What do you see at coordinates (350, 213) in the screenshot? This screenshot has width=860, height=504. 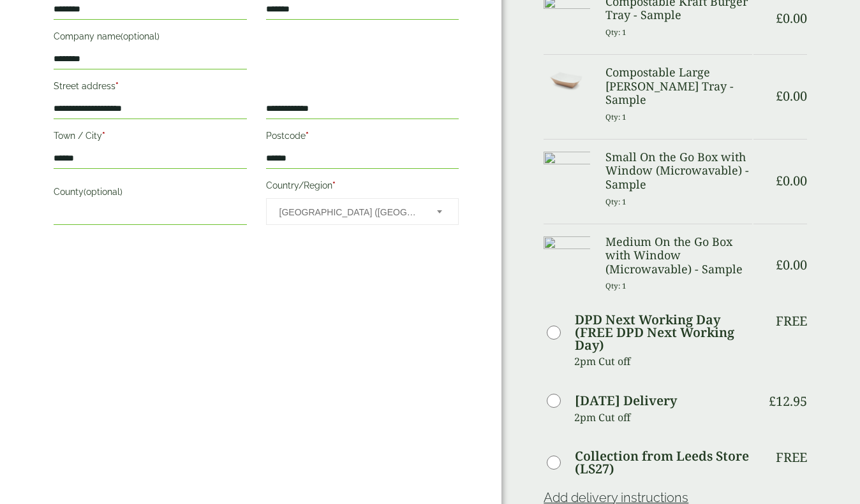 I see `span: United Kingdom (UK)` at bounding box center [350, 213].